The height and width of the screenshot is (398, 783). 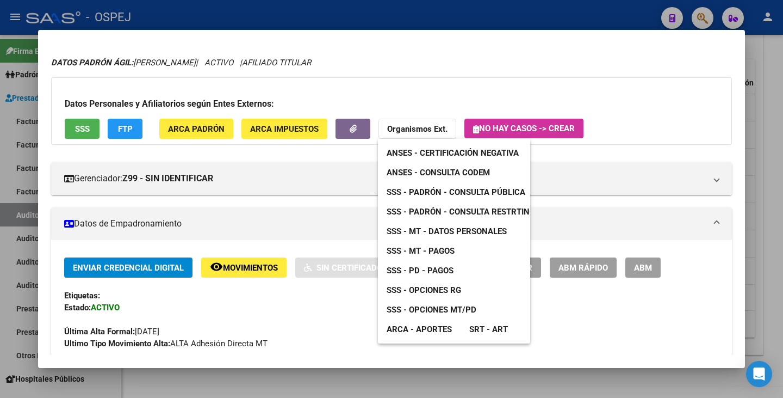 What do you see at coordinates (467, 212) in the screenshot?
I see `span: SSS - Padrón - Consulta Restrtingida` at bounding box center [467, 212].